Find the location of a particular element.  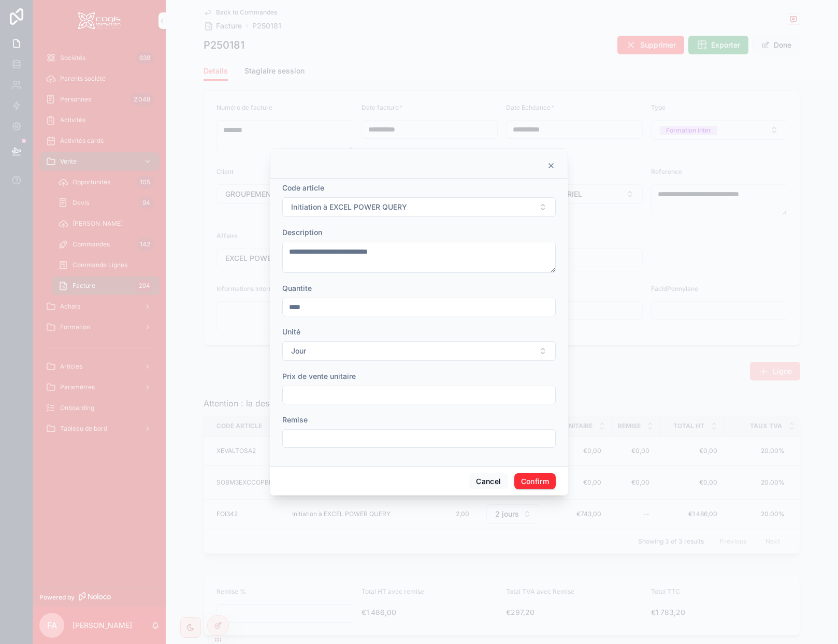

button: Cancel is located at coordinates (488, 482).